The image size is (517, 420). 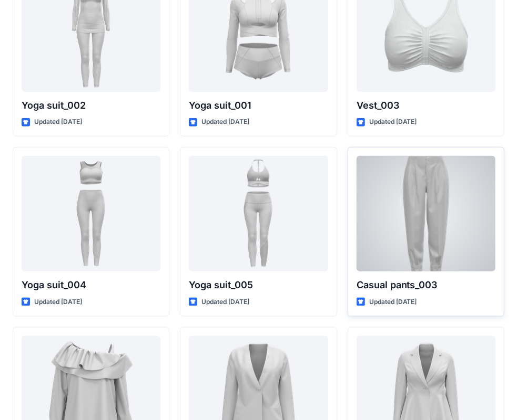 I want to click on p: Vest_003, so click(x=426, y=106).